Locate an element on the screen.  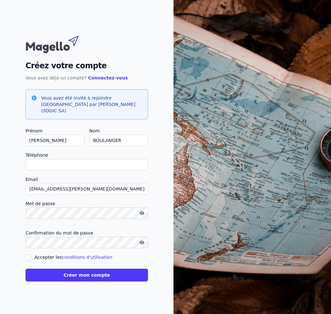
p: Vous avez déjà un compte? is located at coordinates (87, 78).